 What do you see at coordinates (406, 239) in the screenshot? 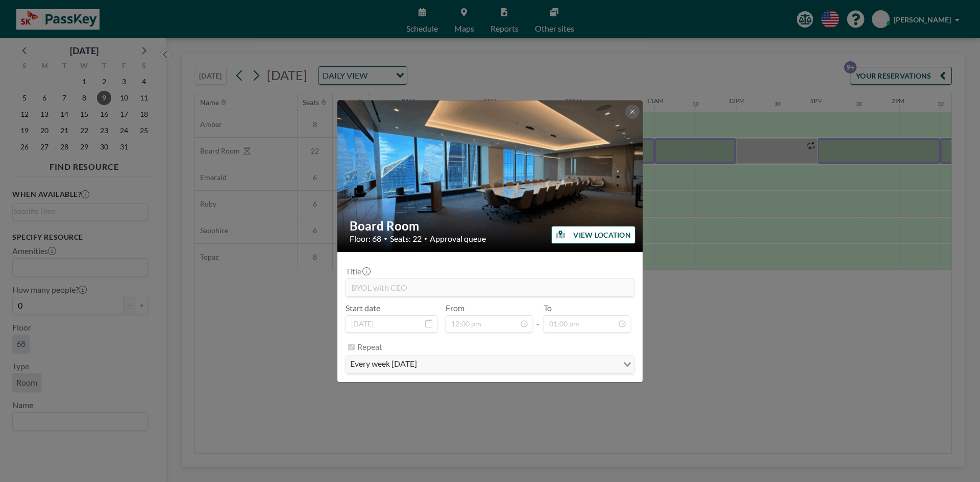
I see `span: Seats: 22` at bounding box center [406, 239].